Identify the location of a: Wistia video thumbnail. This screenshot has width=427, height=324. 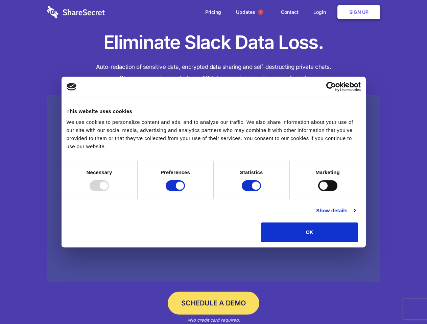
(213, 189).